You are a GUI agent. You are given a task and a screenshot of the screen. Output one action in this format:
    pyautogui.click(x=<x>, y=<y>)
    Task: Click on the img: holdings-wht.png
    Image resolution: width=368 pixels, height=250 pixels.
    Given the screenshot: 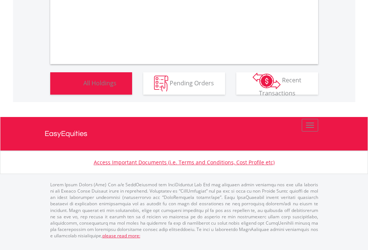 What is the action you would take?
    pyautogui.click(x=74, y=83)
    